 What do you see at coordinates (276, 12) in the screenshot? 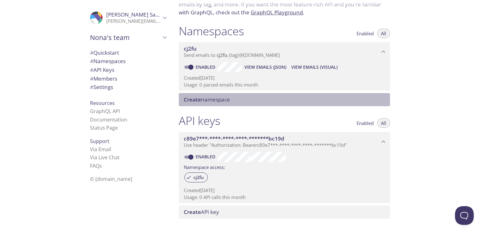
I see `a: GraphQL Playground` at bounding box center [276, 12].